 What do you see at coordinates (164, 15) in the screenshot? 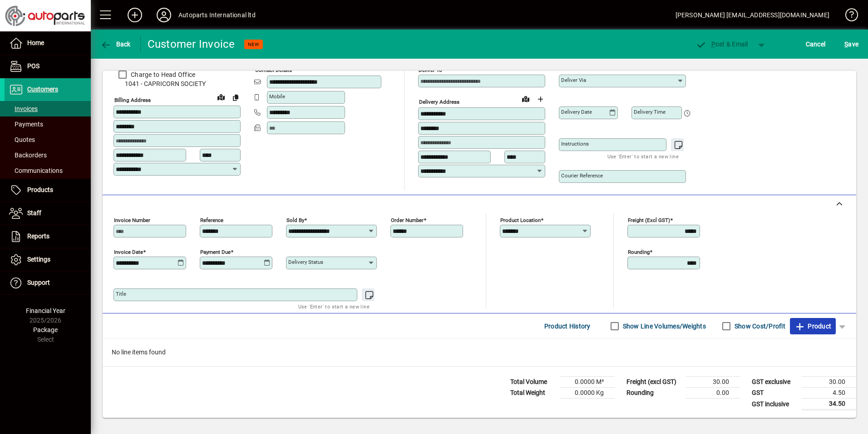
I see `button: Profile` at bounding box center [164, 15].